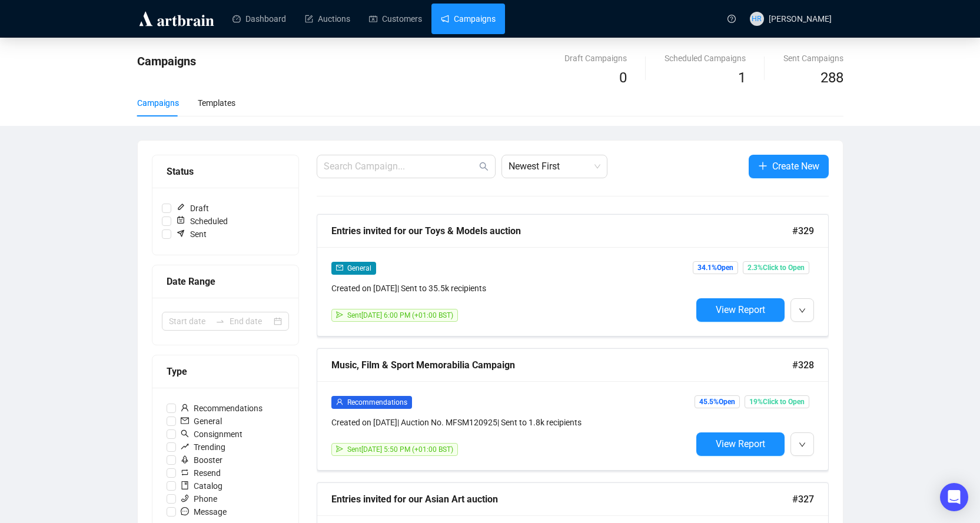 The width and height of the screenshot is (980, 523). I want to click on div: Templates, so click(217, 103).